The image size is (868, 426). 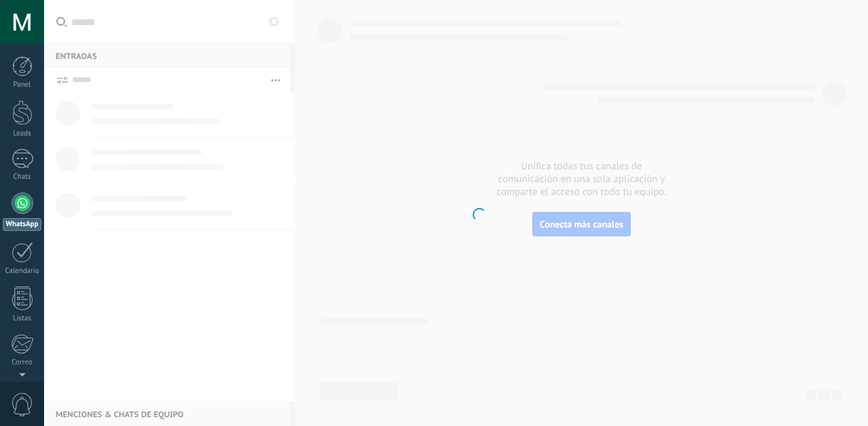 What do you see at coordinates (22, 318) in the screenshot?
I see `div: Listas` at bounding box center [22, 318].